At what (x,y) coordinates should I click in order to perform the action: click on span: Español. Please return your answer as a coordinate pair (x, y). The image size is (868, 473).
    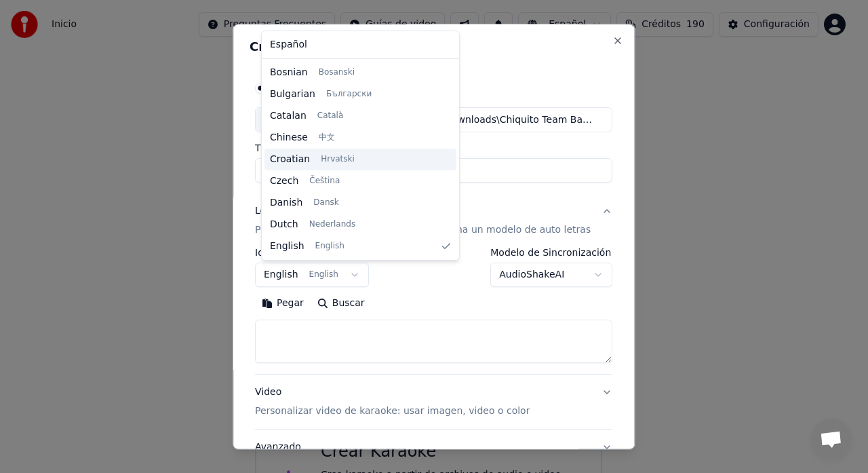
    Looking at the image, I should click on (288, 45).